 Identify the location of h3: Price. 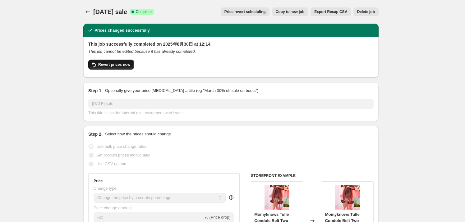
(98, 181).